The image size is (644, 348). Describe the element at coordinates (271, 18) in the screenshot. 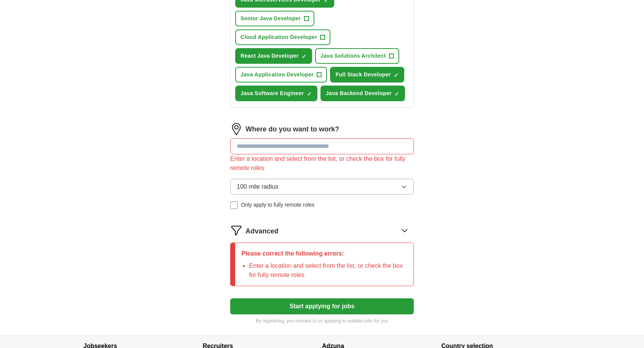

I see `span: Senior Java Developer` at that location.